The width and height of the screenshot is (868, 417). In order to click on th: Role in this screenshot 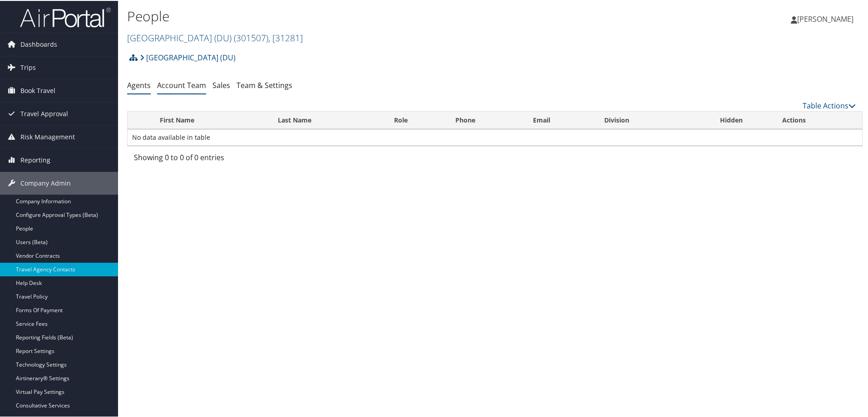, I will do `click(416, 119)`.